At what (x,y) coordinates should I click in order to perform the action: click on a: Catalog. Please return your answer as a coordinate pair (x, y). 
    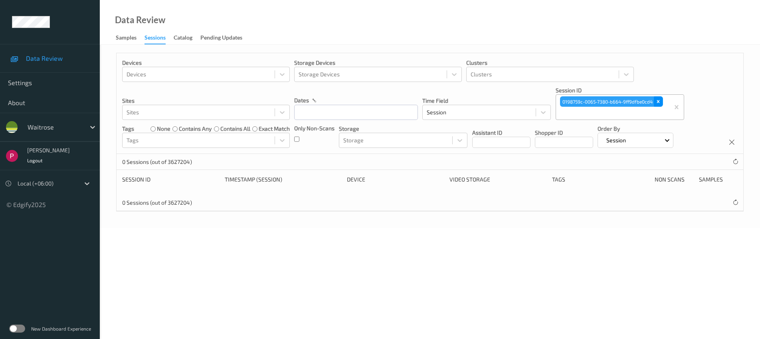
    Looking at the image, I should click on (187, 38).